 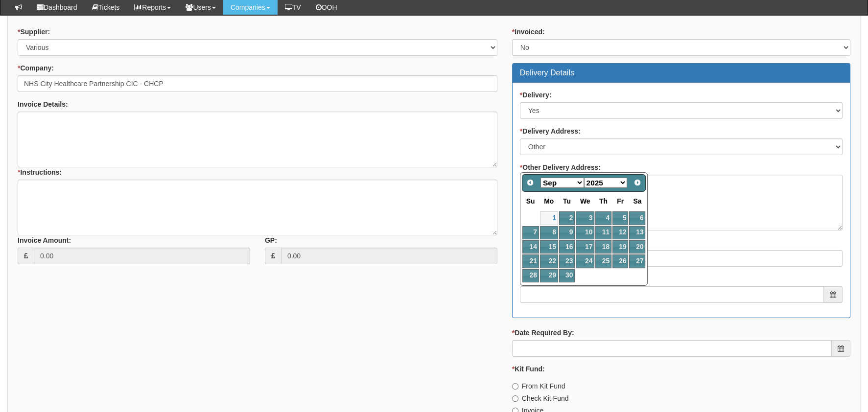 What do you see at coordinates (530, 183) in the screenshot?
I see `a: Prev` at bounding box center [530, 183].